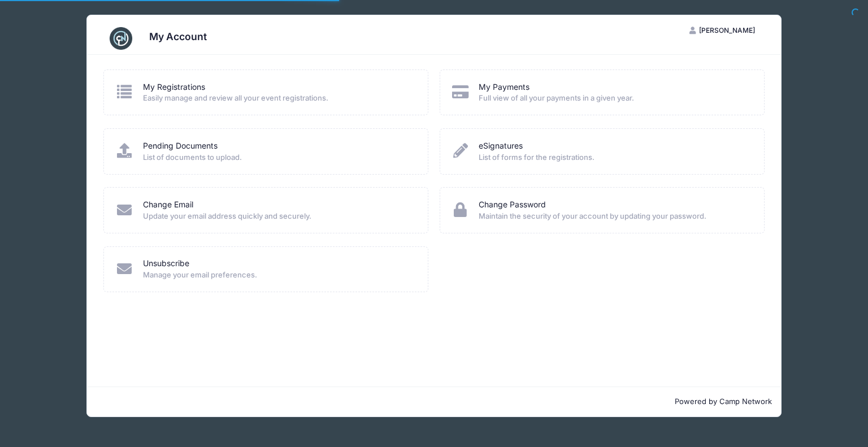 Image resolution: width=868 pixels, height=447 pixels. I want to click on h3: My Account, so click(178, 36).